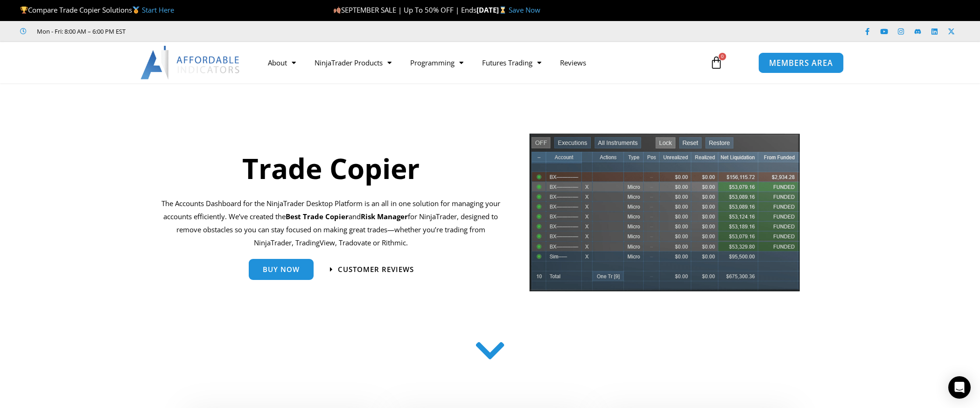 The image size is (980, 408). Describe the element at coordinates (665, 216) in the screenshot. I see `img: tradecopier | Affordable Indicators – NinjaTrader` at that location.